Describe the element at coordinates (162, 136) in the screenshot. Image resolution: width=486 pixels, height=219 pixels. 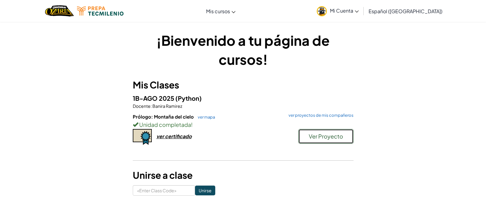
I see `a: ver certificado` at that location.